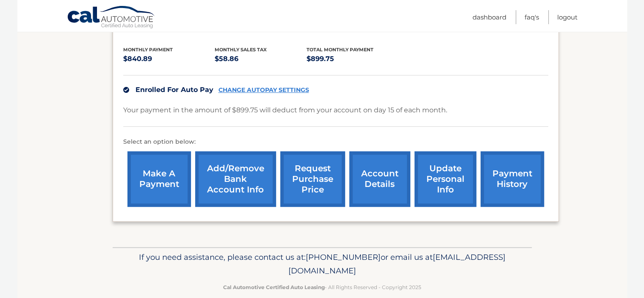 The image size is (644, 298). I want to click on p: Your payment in the amount of $899.75 will deduct from your account on day 15 of each month., so click(285, 110).